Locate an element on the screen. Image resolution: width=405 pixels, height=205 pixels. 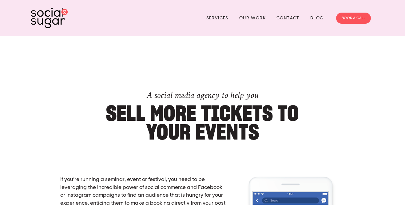
img: SocialSugar is located at coordinates (49, 18).